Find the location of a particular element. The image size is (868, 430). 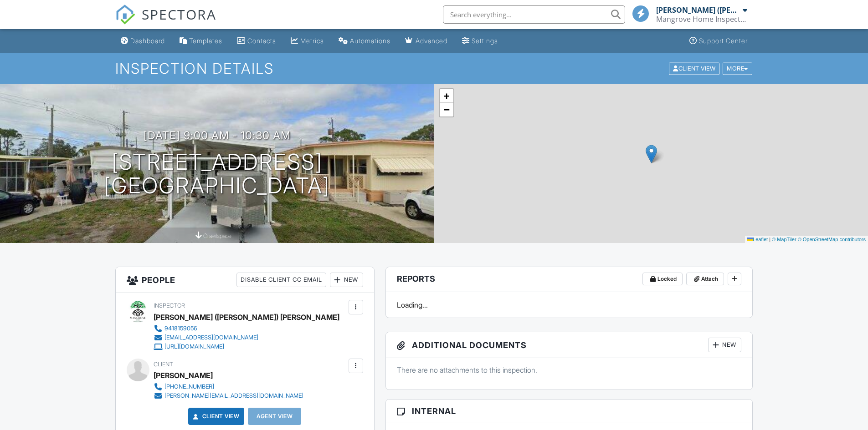

div: Dashboard is located at coordinates (148, 41).